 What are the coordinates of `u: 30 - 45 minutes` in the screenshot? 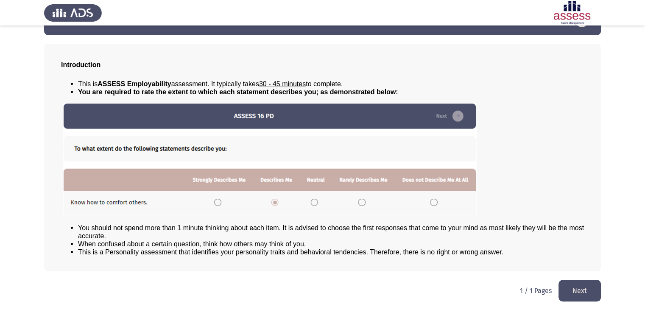 It's located at (283, 84).